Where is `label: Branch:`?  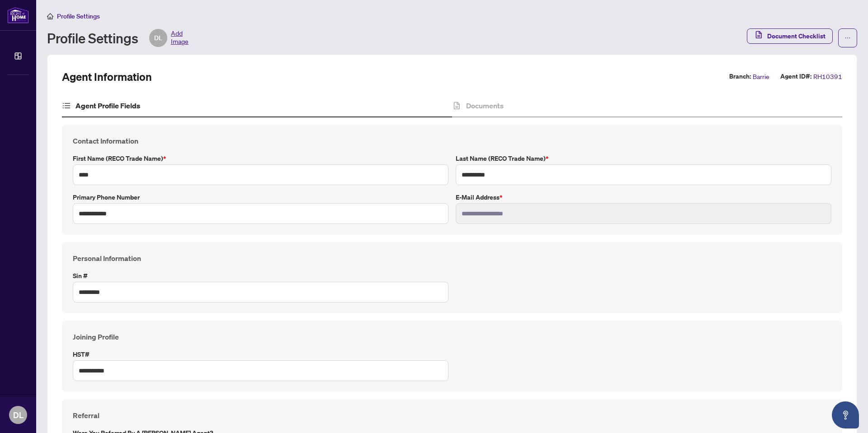
label: Branch: is located at coordinates (740, 76).